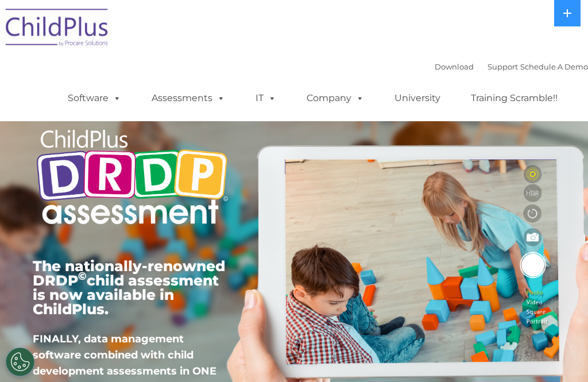  What do you see at coordinates (129, 287) in the screenshot?
I see `span: The nationally-renowned DRDP child assessment is now available in ChildPlus.` at bounding box center [129, 287].